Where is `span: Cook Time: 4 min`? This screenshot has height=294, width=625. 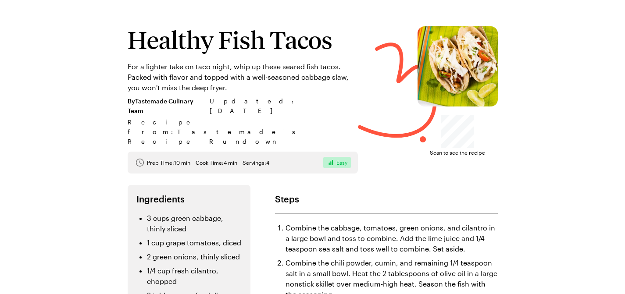
span: Cook Time: 4 min is located at coordinates (216, 163).